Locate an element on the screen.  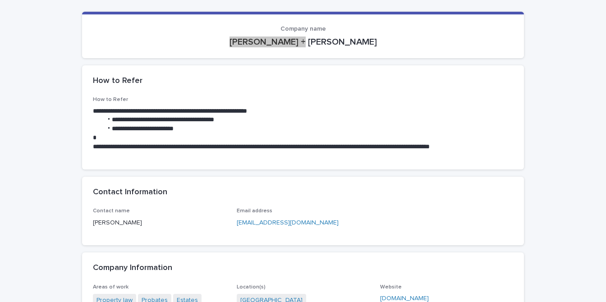
span: How to Refer is located at coordinates (110, 100).